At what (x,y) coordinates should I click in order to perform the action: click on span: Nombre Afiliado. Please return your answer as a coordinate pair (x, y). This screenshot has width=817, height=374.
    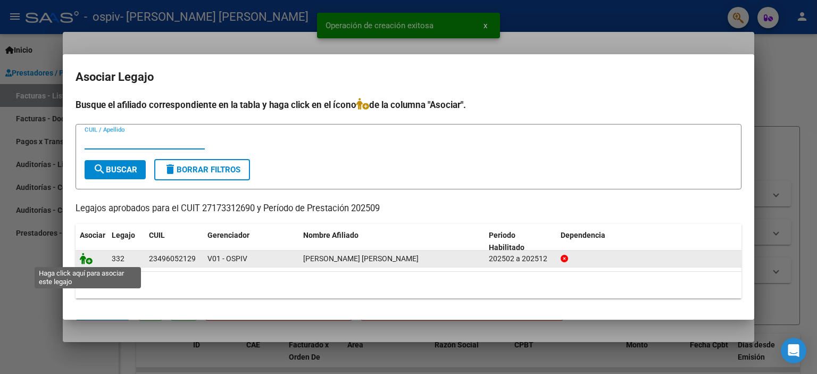
    Looking at the image, I should click on (331, 235).